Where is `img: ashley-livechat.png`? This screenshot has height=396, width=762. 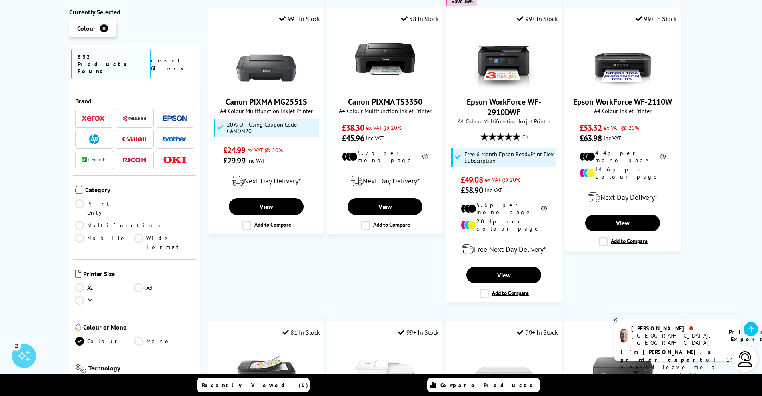
img: ashley-livechat.png is located at coordinates (624, 336).